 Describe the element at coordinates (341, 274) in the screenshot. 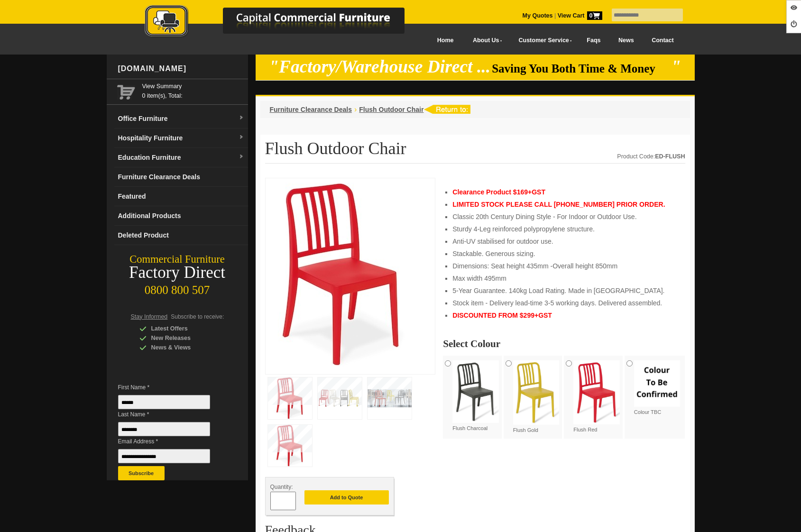

I see `img: Flush Outdoor Chair` at that location.